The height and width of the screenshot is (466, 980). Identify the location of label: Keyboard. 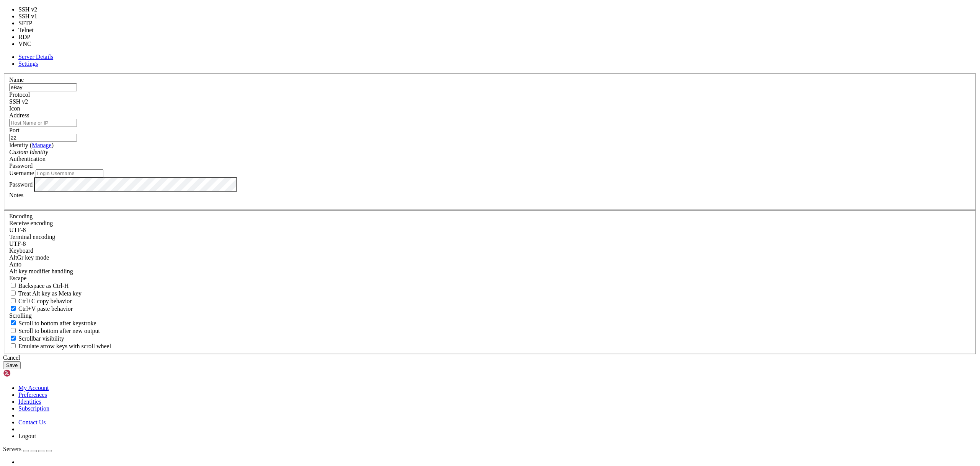
(21, 251).